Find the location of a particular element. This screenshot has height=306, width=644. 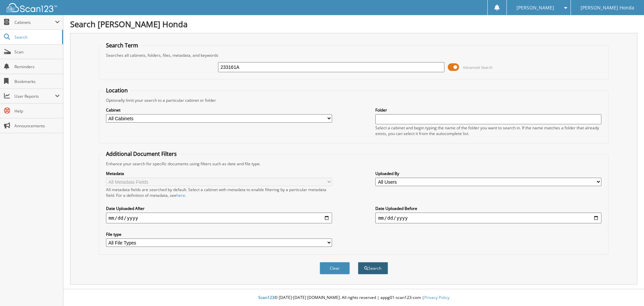

button: Search is located at coordinates (373, 268).